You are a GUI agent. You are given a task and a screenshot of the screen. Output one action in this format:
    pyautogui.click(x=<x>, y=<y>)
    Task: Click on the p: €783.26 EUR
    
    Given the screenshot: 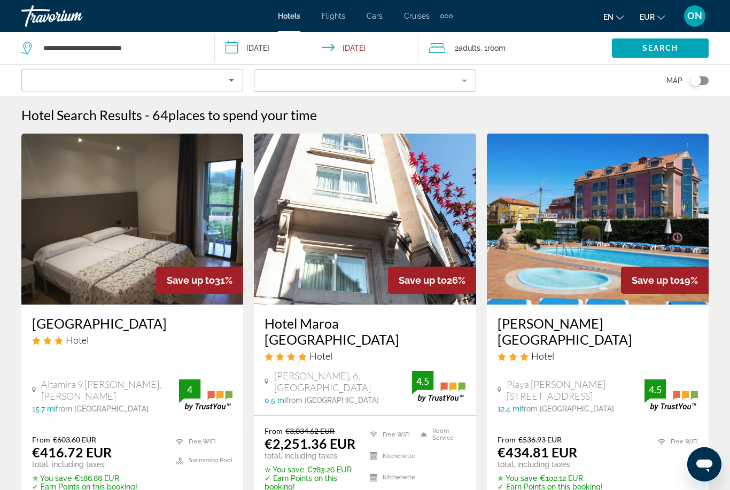 What is the action you would take?
    pyautogui.click(x=310, y=469)
    